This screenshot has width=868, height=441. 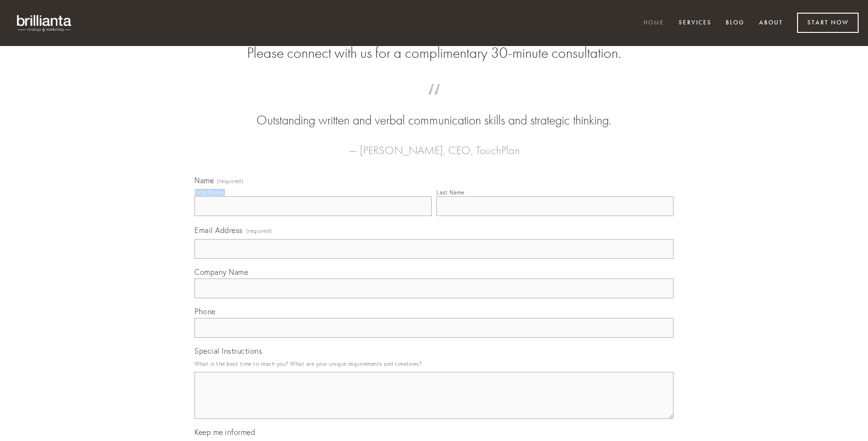 I want to click on blockquote: Outstanding written and verbal communication skills and strategic thinking., so click(x=434, y=111).